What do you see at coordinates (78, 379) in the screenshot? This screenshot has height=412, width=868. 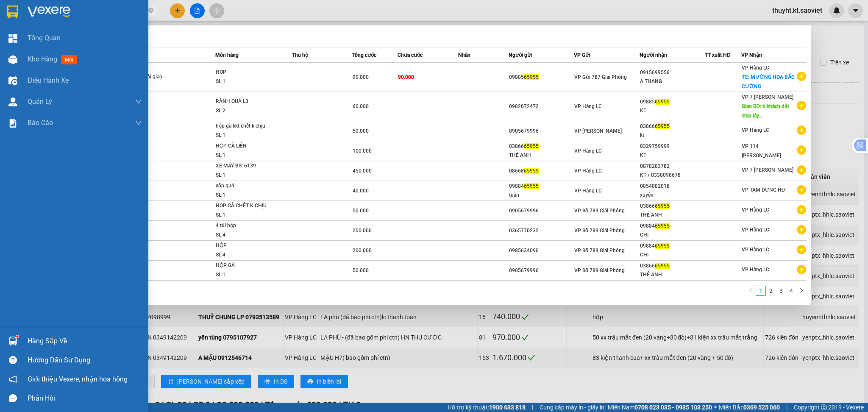 I see `span: Giới thiệu Vexere, nhận hoa hồng` at bounding box center [78, 379].